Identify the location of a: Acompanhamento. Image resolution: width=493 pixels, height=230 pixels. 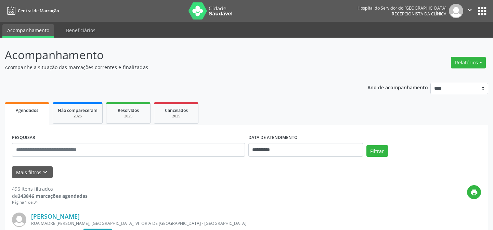
(28, 31).